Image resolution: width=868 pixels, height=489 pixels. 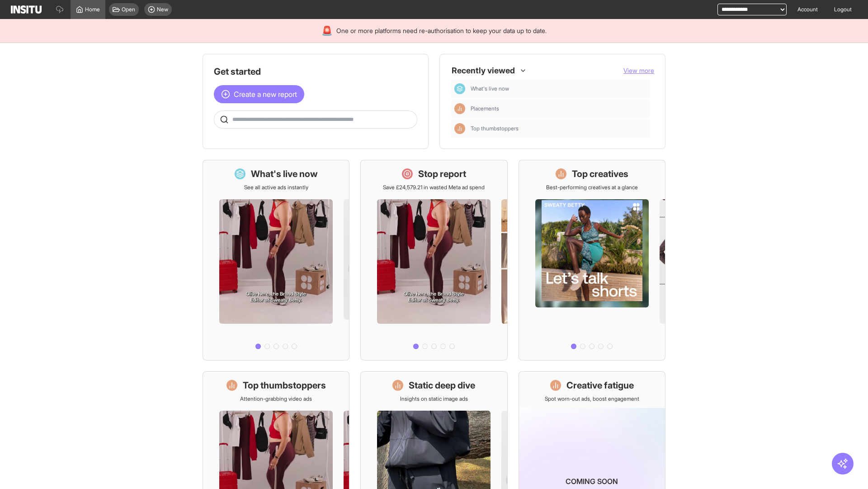 What do you see at coordinates (259, 94) in the screenshot?
I see `button: Create a new report` at bounding box center [259, 94].